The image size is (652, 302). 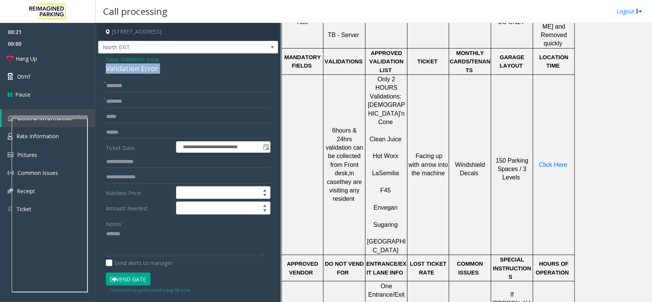 What do you see at coordinates (23, 94) in the screenshot?
I see `span: Pause` at bounding box center [23, 94].